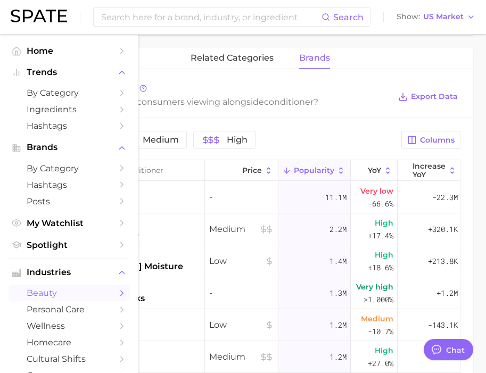 The image size is (486, 373). I want to click on span: wellness, so click(69, 325).